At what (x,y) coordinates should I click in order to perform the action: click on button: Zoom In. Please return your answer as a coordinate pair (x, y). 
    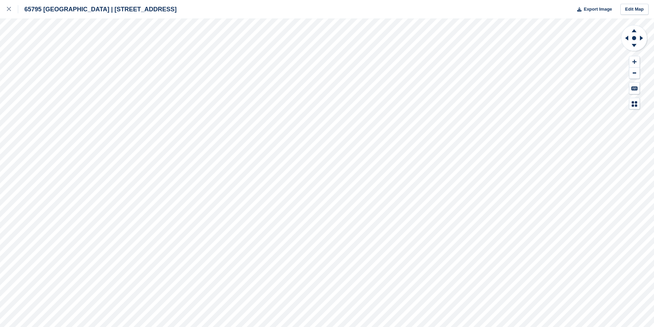
    Looking at the image, I should click on (635, 62).